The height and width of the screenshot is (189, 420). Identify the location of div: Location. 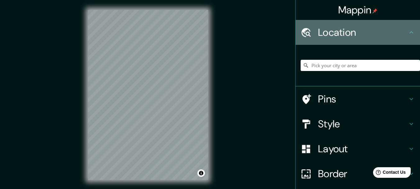
(358, 32).